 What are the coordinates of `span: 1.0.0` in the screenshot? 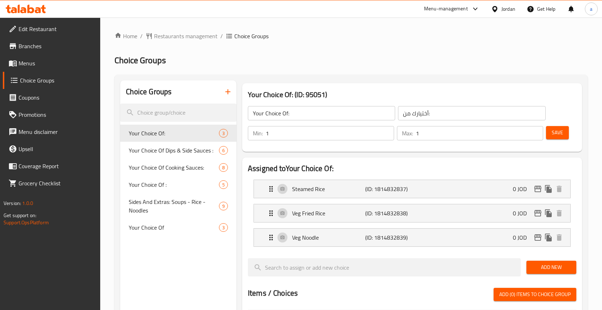 It's located at (27, 203).